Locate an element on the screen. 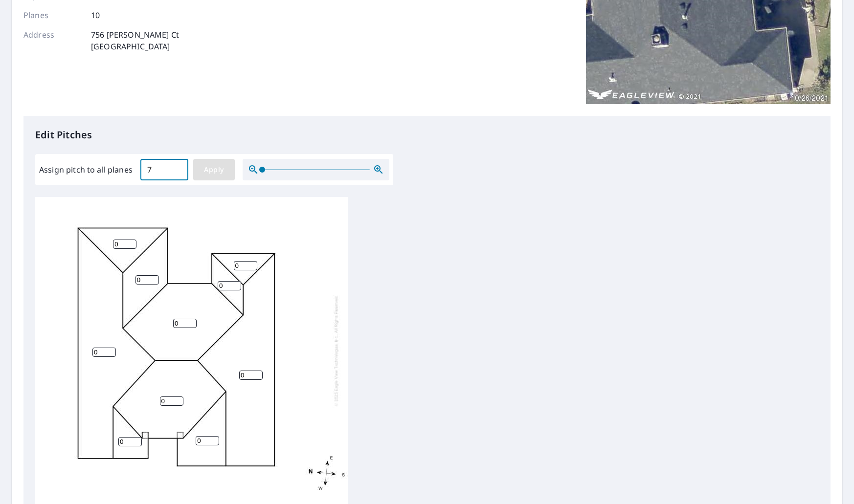 The height and width of the screenshot is (504, 854). p: Planes is located at coordinates (53, 15).